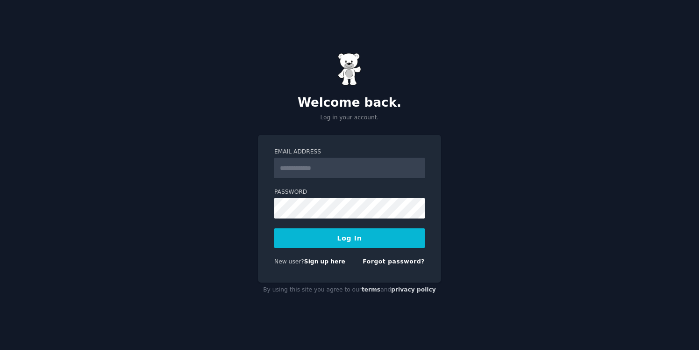 The height and width of the screenshot is (350, 699). I want to click on button: Log In, so click(350, 238).